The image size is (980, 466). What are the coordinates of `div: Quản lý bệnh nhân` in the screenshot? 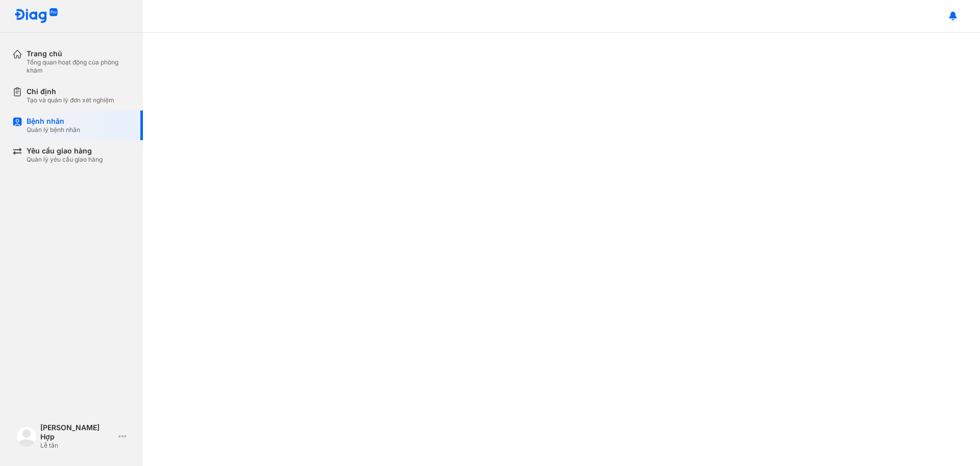 It's located at (54, 130).